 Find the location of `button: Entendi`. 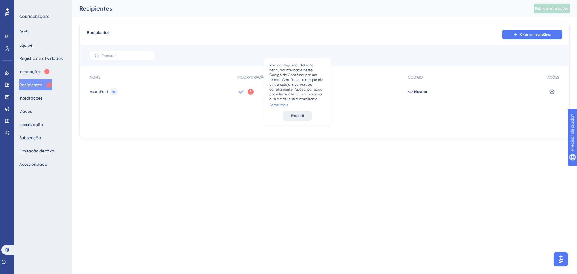

button: Entendi is located at coordinates (298, 116).